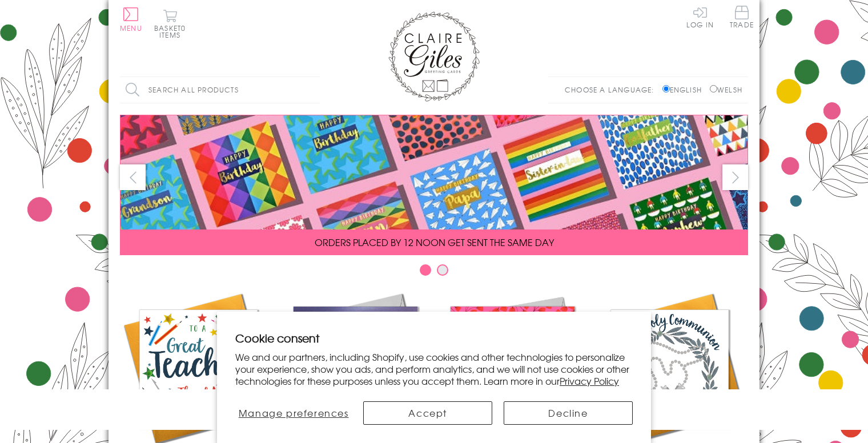 The width and height of the screenshot is (868, 443). What do you see at coordinates (685, 89) in the screenshot?
I see `label: English` at bounding box center [685, 89].